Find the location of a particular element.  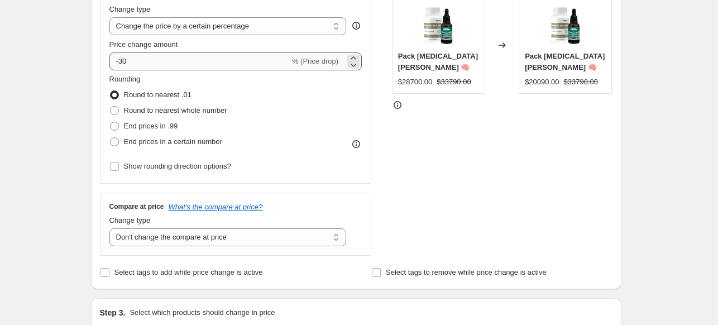

input: -15 is located at coordinates (199, 61).